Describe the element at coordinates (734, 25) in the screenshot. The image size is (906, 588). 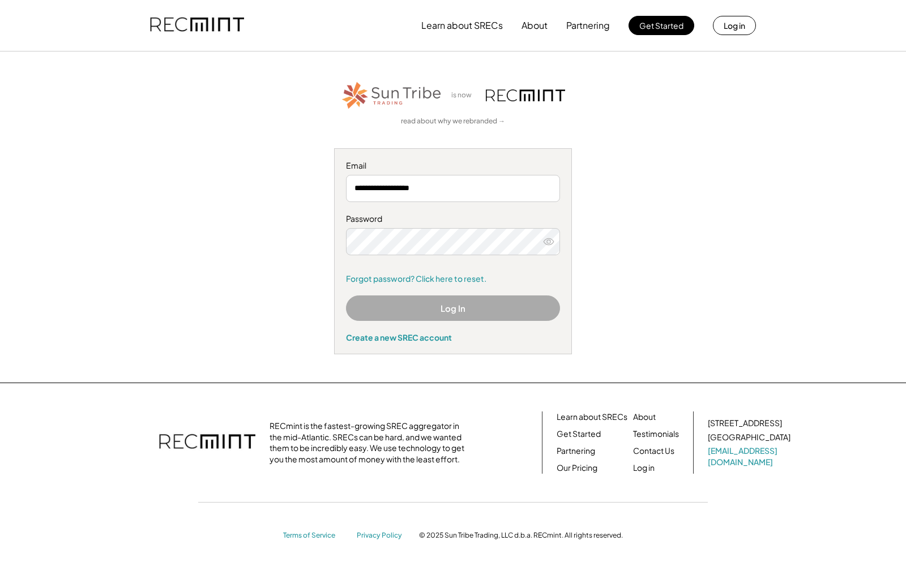
I see `button: Log in` at that location.